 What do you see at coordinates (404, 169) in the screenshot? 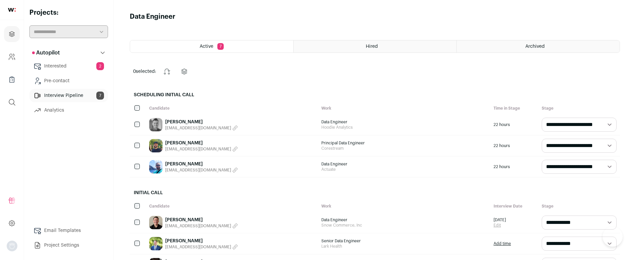
I see `span: Actuate` at bounding box center [404, 169].